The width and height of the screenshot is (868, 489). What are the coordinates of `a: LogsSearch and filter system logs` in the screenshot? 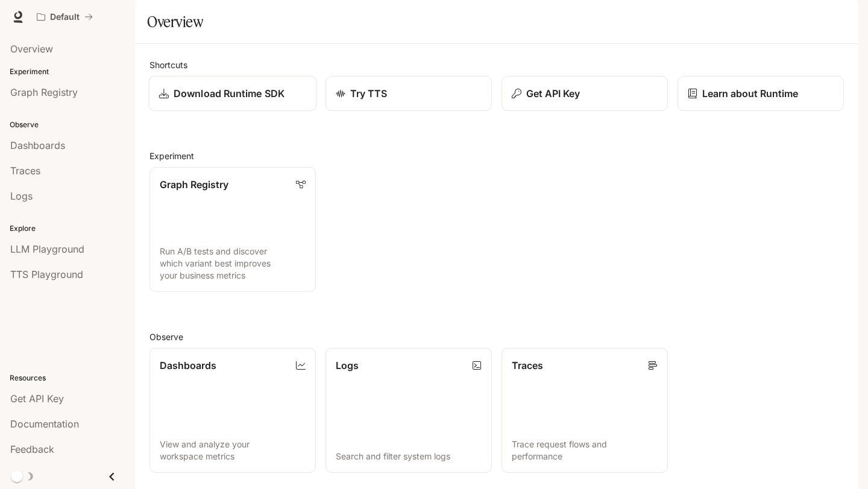 It's located at (409, 410).